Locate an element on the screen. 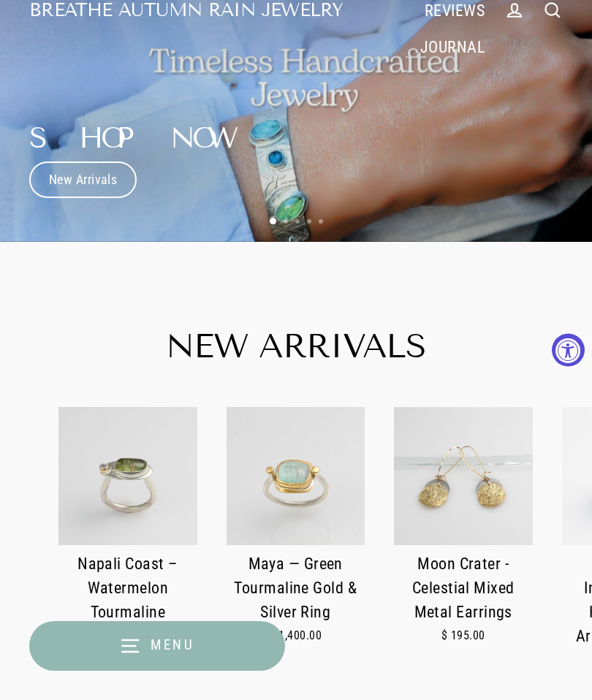 This screenshot has height=700, width=592. a: One-of-a-kind watermelon tourmaline silver ring with white topaz accent – Napali Coast by Breathe... is located at coordinates (128, 547).